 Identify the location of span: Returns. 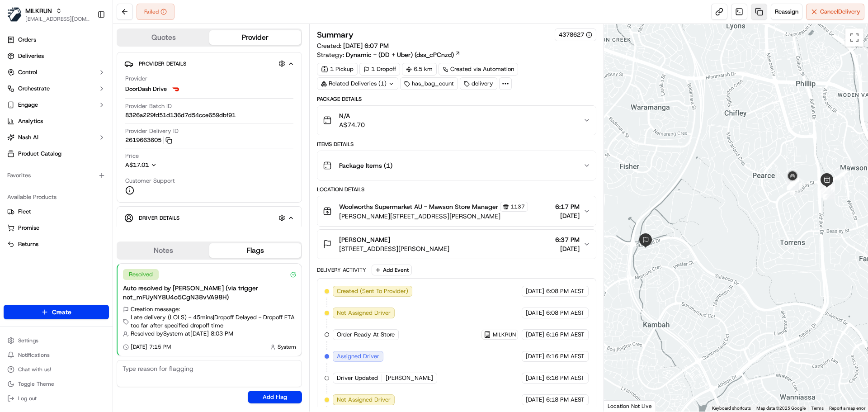
(28, 245).